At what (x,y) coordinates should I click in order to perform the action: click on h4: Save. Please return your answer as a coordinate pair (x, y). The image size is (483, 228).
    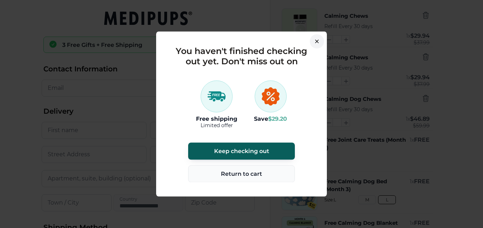
    Looking at the image, I should click on (270, 119).